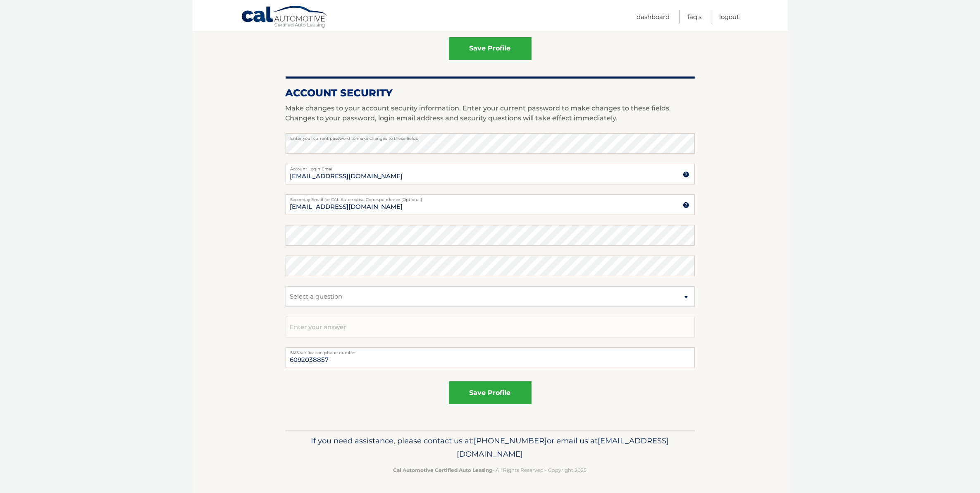  Describe the element at coordinates (490, 113) in the screenshot. I see `p: Make changes to your account security information. Enter your current password to make changes to...` at that location.